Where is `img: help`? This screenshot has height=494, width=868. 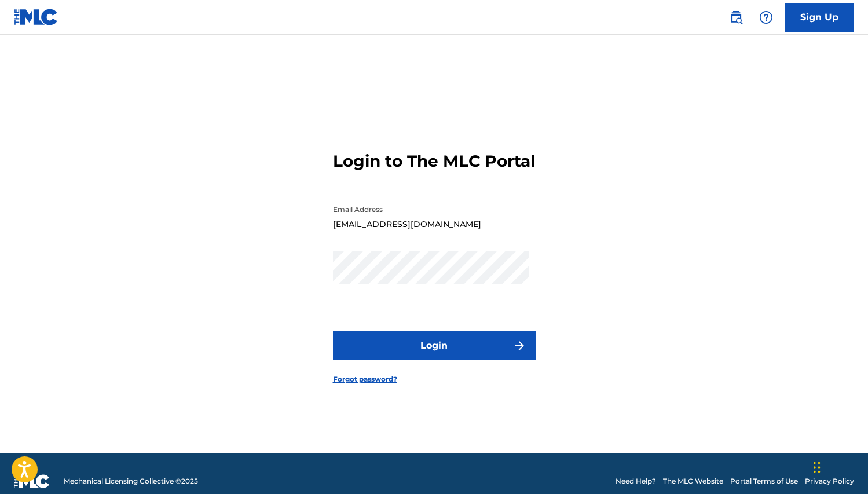
img: help is located at coordinates (766, 17).